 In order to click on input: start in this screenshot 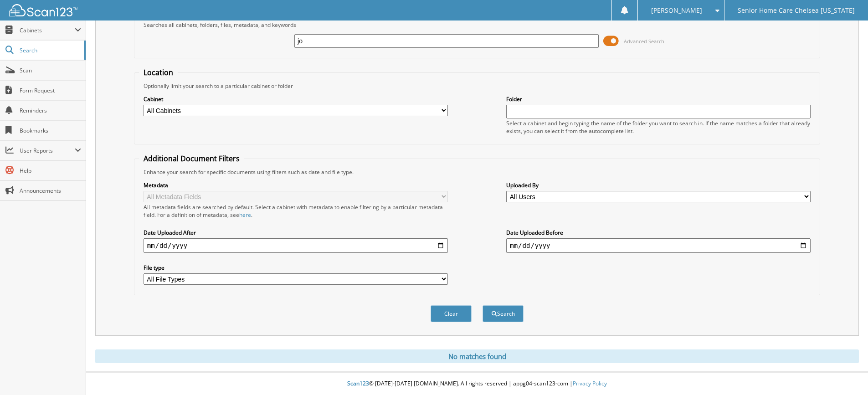, I will do `click(296, 246)`.